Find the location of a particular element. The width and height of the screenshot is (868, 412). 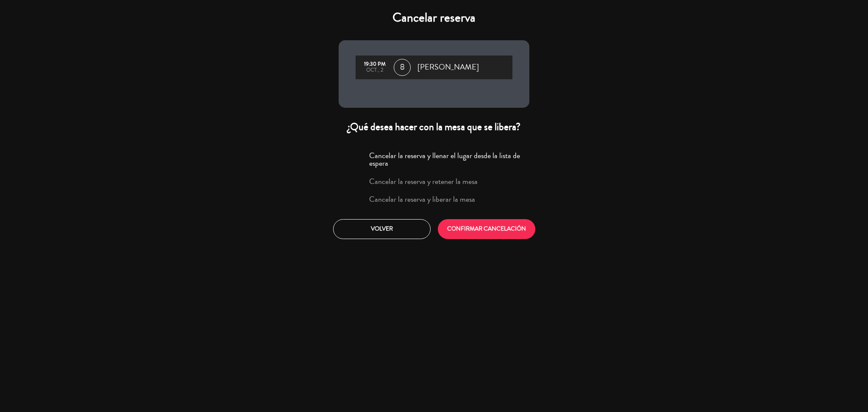

span: 8 is located at coordinates (403, 68).